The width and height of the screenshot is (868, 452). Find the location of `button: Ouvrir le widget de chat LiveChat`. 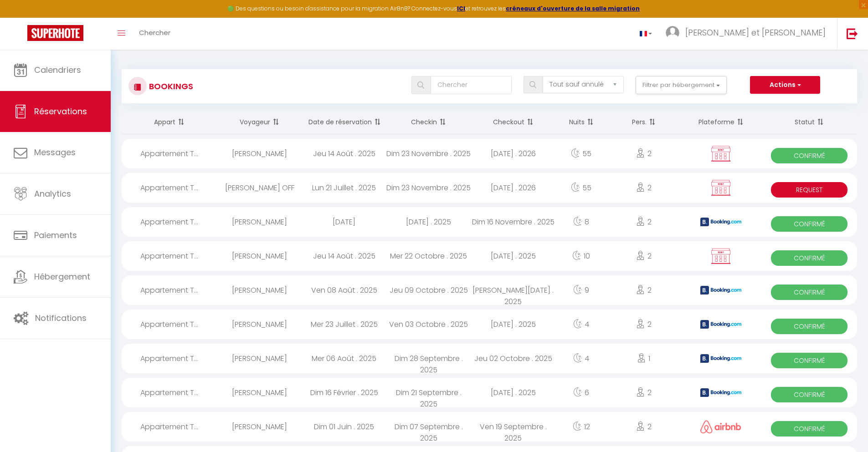

button: Ouvrir le widget de chat LiveChat is located at coordinates (21, 17).